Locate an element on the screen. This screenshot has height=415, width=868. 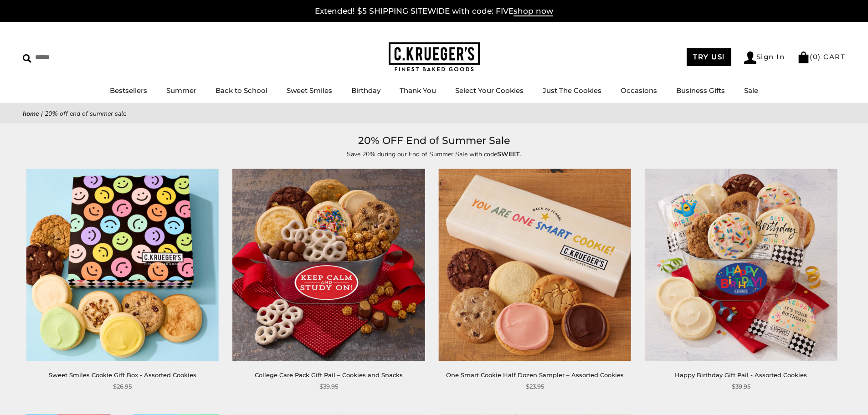
img: Search is located at coordinates (27, 58).